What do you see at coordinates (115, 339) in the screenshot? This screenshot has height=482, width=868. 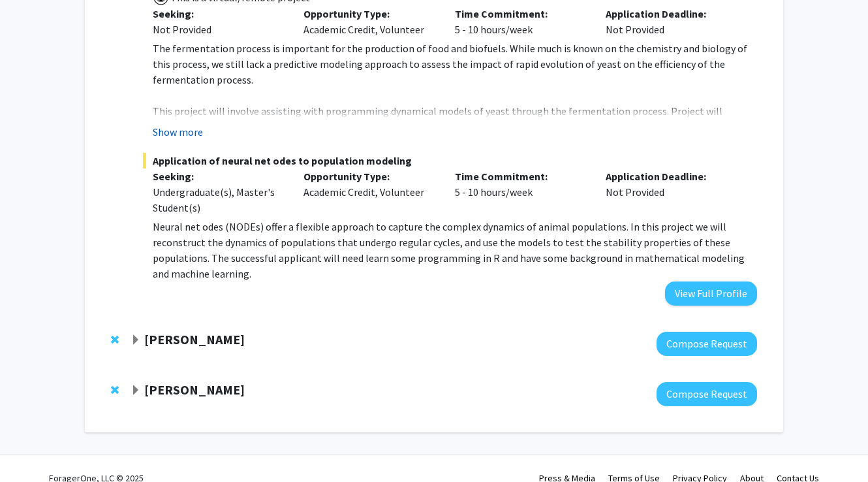 I see `span: Remove Samuel Revolinski from bookmarks` at bounding box center [115, 339].